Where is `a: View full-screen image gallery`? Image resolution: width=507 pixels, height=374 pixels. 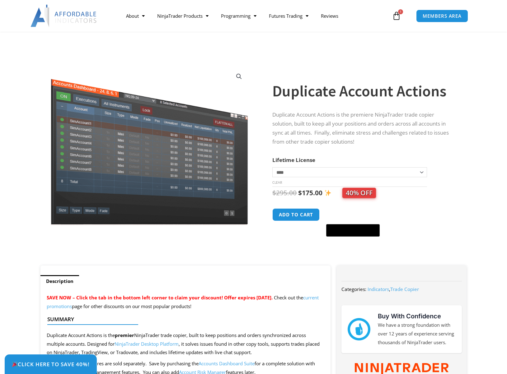
a: View full-screen image gallery is located at coordinates (239, 77).